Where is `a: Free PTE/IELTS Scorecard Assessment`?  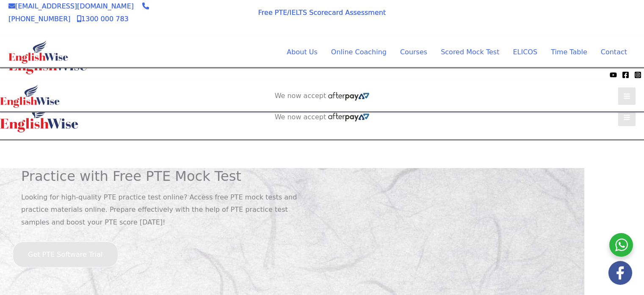
a: Free PTE/IELTS Scorecard Assessment is located at coordinates (322, 13).